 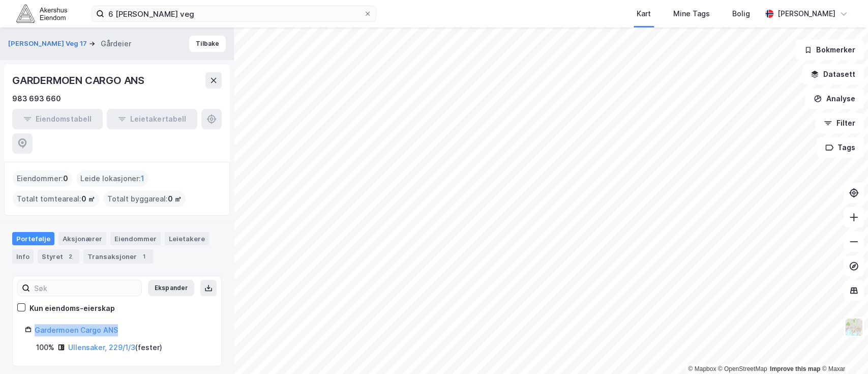 What do you see at coordinates (115, 347) in the screenshot?
I see `div: ( fester )` at bounding box center [115, 347].